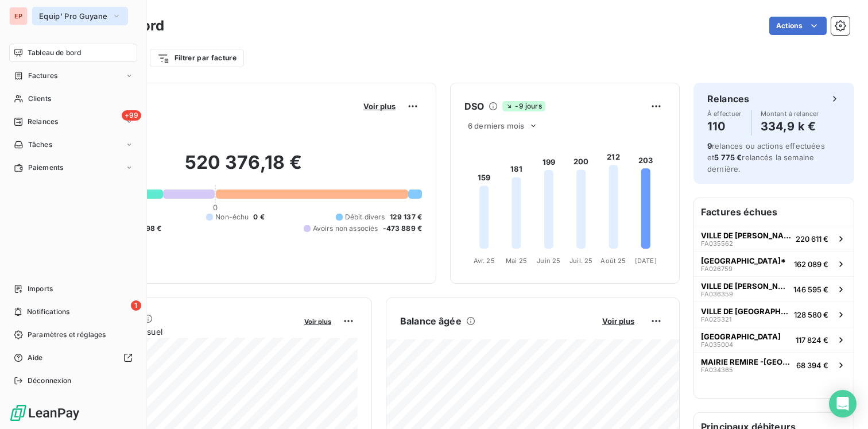 The width and height of the screenshot is (868, 429). Describe the element at coordinates (728, 157) in the screenshot. I see `span: 5 775 €` at that location.